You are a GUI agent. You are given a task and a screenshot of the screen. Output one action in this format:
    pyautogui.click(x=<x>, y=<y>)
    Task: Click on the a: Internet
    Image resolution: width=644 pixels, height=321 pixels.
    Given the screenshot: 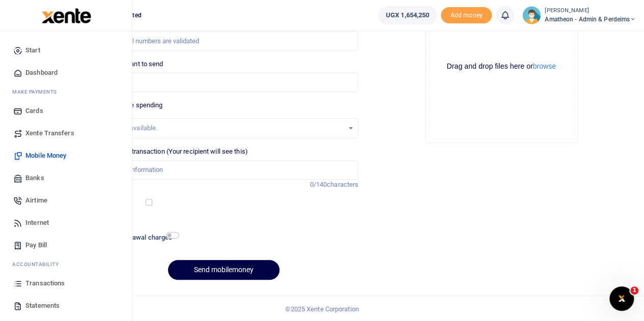 What is the action you would take?
    pyautogui.click(x=66, y=223)
    